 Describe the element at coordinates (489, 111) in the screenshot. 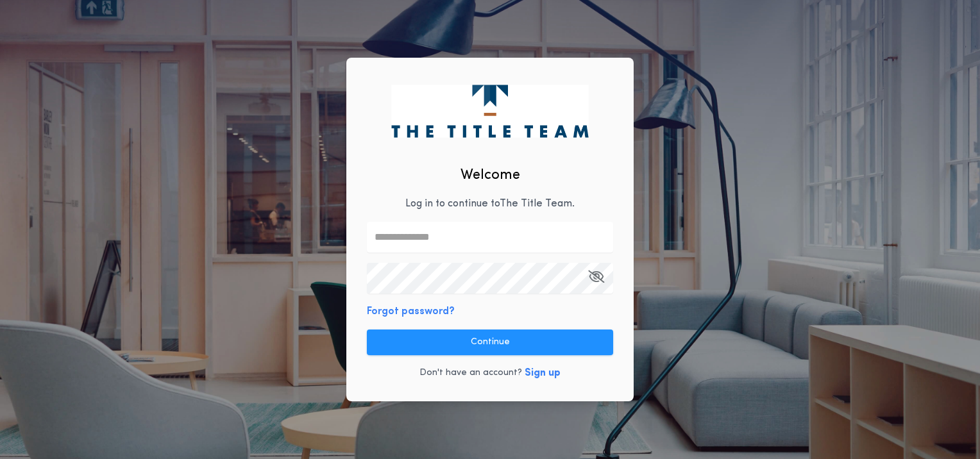

I see `img: logo` at that location.